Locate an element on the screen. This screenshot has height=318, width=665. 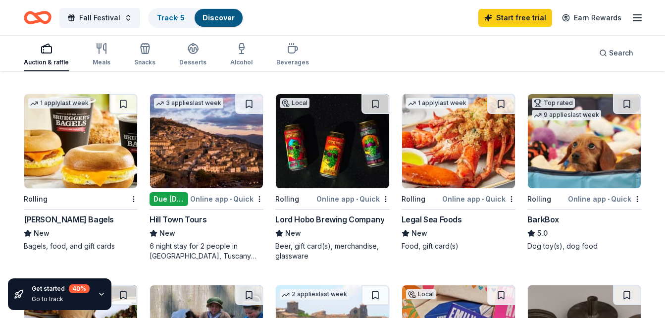
div: Beverages is located at coordinates (293, 62).